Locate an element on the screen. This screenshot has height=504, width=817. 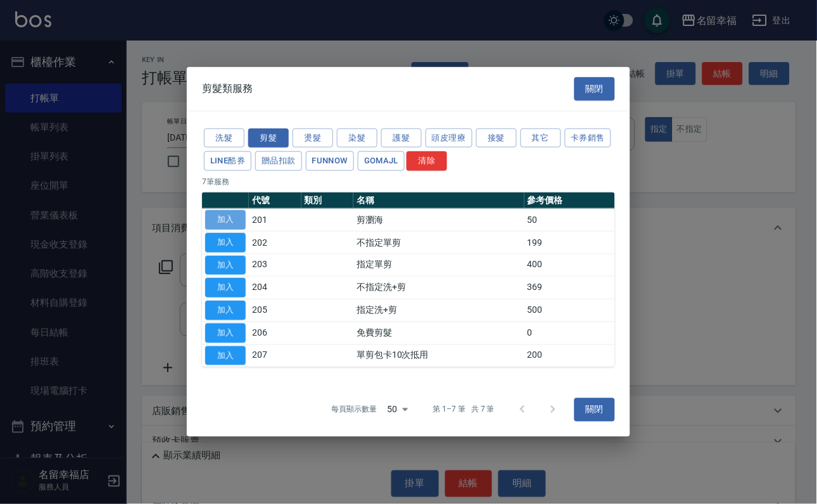
td: 206 is located at coordinates (275, 333).